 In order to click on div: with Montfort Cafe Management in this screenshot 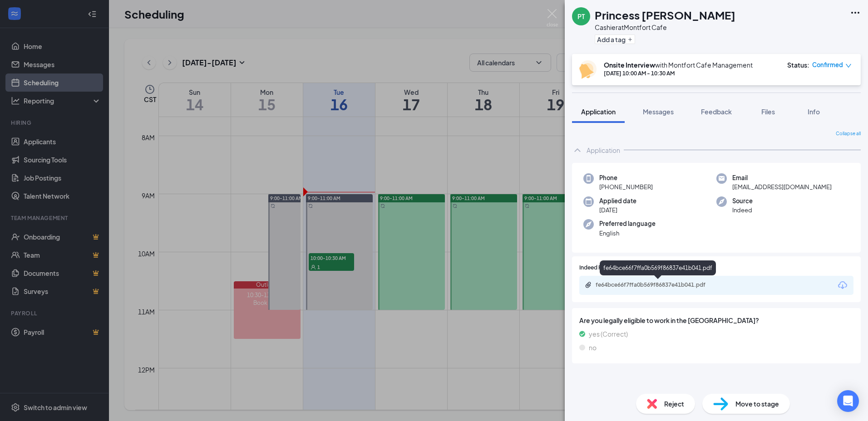, I will do `click(678, 64)`.